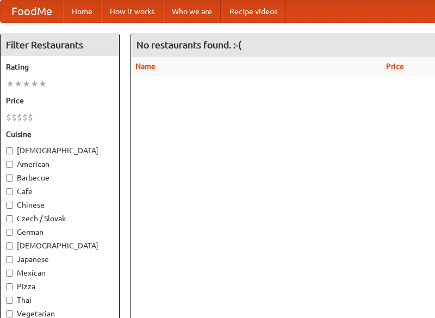  Describe the element at coordinates (9, 314) in the screenshot. I see `input: Vegetarian` at that location.